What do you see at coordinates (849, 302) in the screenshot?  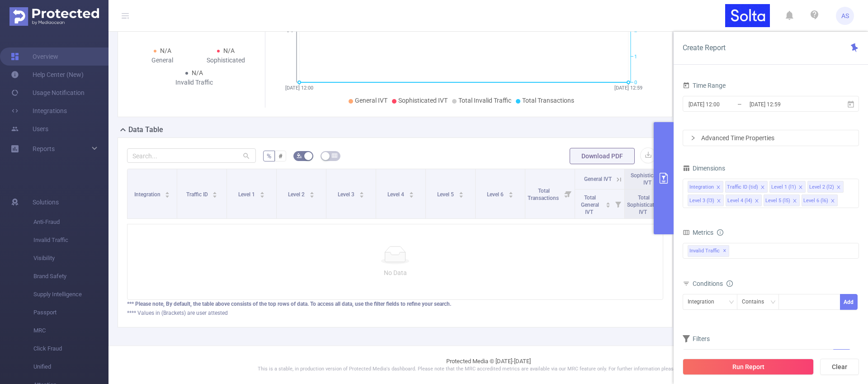 I see `button: Add` at bounding box center [849, 302].